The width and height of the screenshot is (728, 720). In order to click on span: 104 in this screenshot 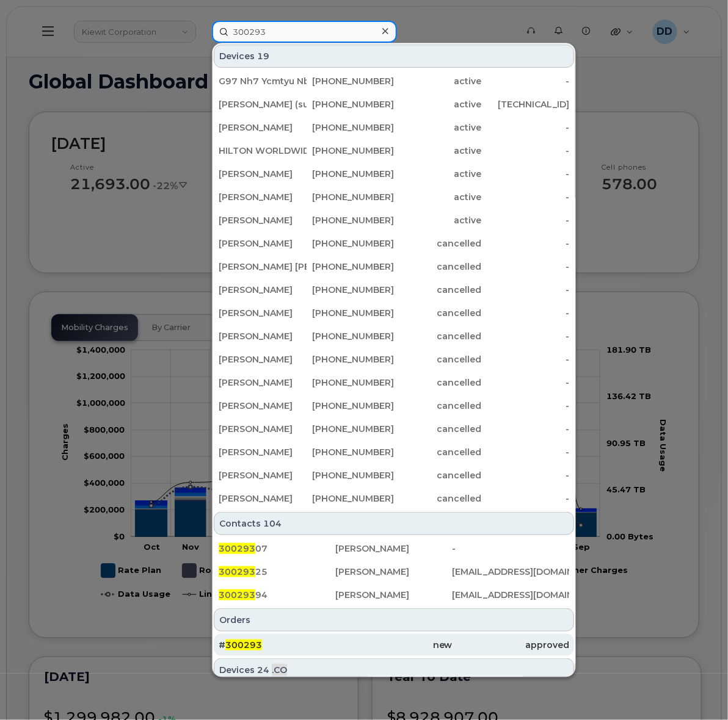, I will do `click(273, 524)`.